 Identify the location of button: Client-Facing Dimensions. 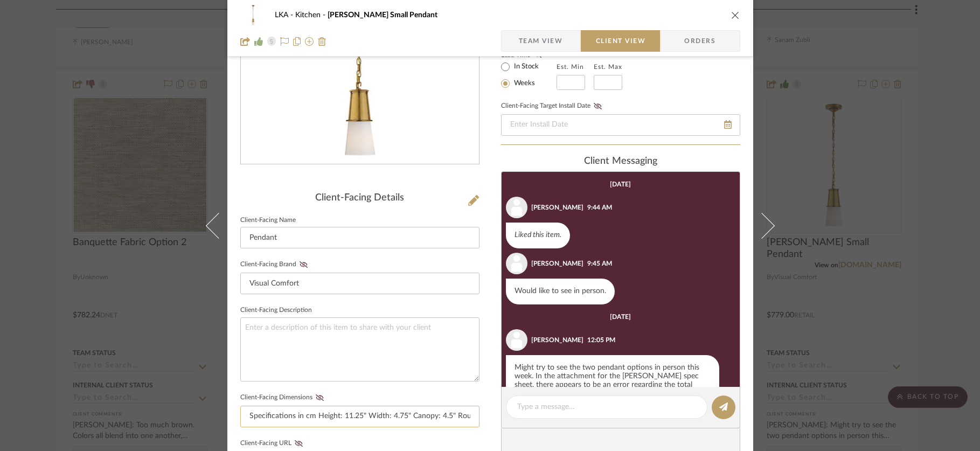
(320, 398).